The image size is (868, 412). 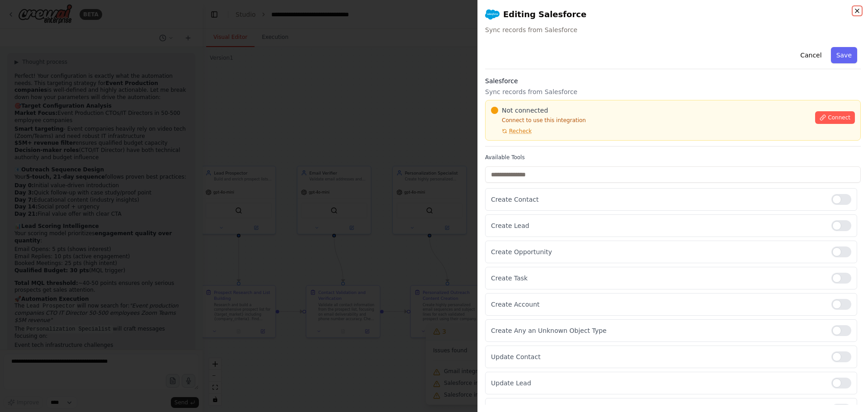 What do you see at coordinates (811, 55) in the screenshot?
I see `button: Cancel` at bounding box center [811, 55].